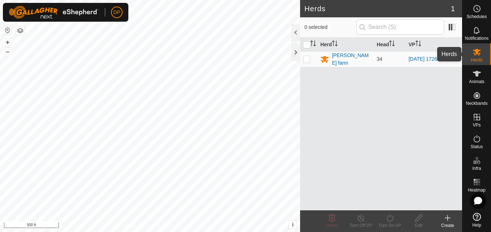  Describe the element at coordinates (361, 226) in the screenshot. I see `div: Turn Off VP` at that location.